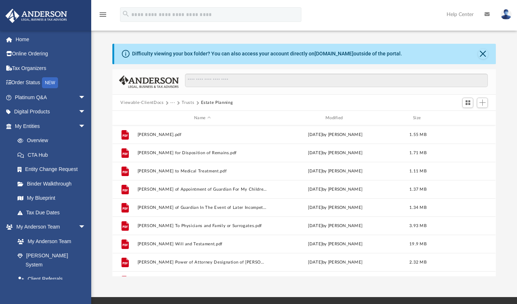 The height and width of the screenshot is (304, 517). What do you see at coordinates (51, 54) in the screenshot?
I see `a: Online Ordering` at bounding box center [51, 54].